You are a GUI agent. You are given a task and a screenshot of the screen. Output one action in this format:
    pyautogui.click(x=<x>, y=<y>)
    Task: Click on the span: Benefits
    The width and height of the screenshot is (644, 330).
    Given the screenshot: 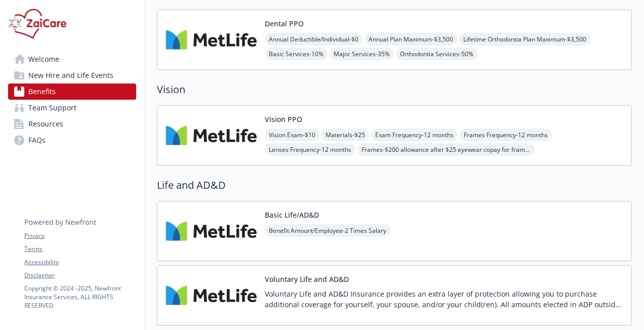 What is the action you would take?
    pyautogui.click(x=42, y=92)
    